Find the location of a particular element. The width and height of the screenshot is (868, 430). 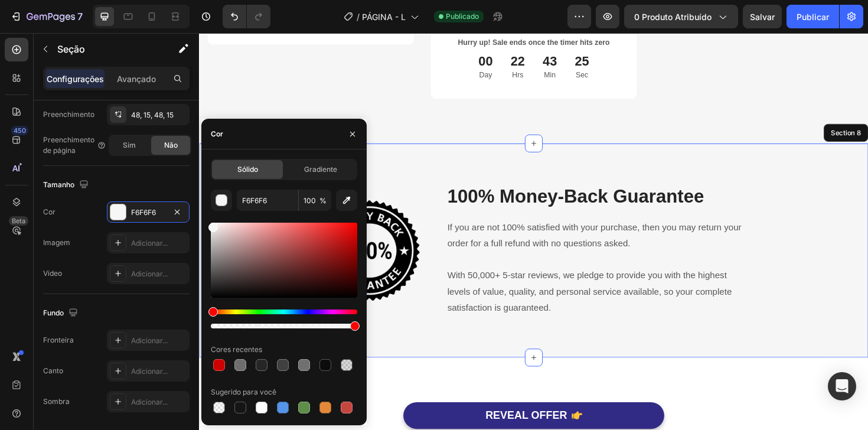

font: Canto is located at coordinates (53, 371).